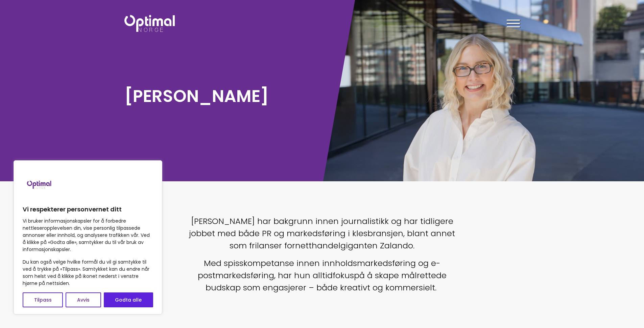 The width and height of the screenshot is (644, 328). I want to click on p: Vi respekterer personvernet ditt, so click(88, 209).